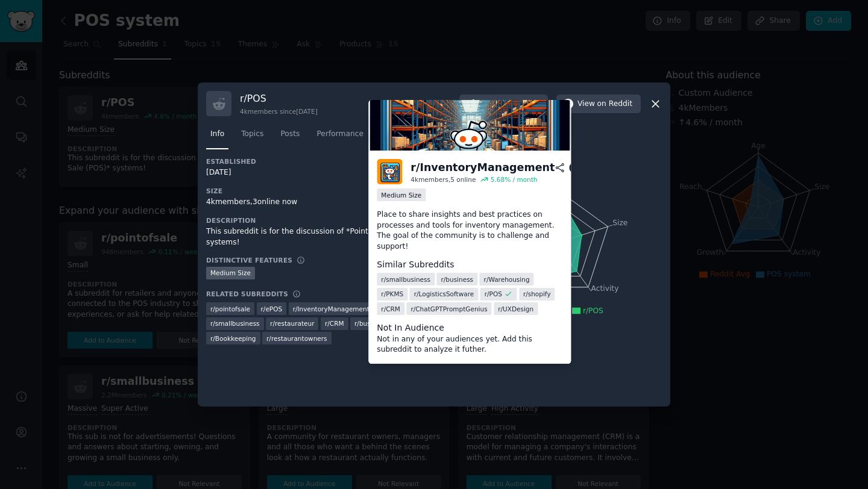 This screenshot has height=489, width=868. Describe the element at coordinates (252, 137) in the screenshot. I see `a: Topics` at that location.